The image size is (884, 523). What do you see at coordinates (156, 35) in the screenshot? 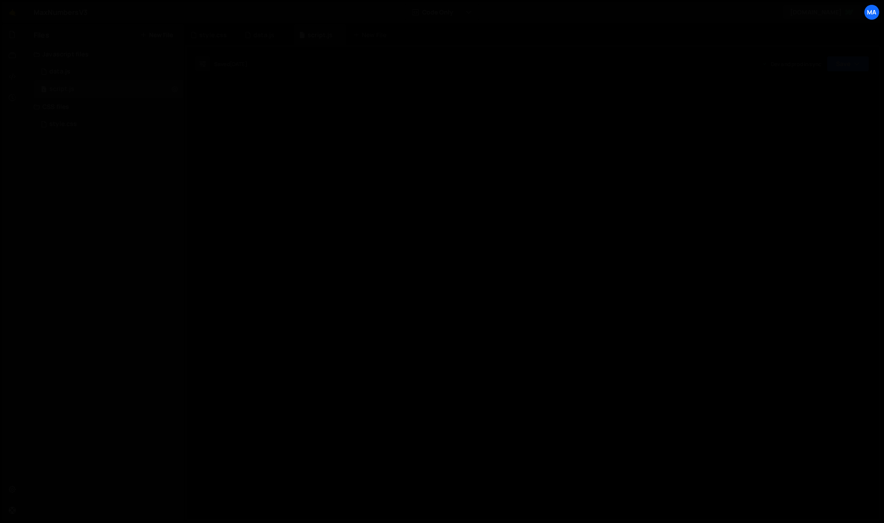
I see `button: New File` at bounding box center [156, 35].